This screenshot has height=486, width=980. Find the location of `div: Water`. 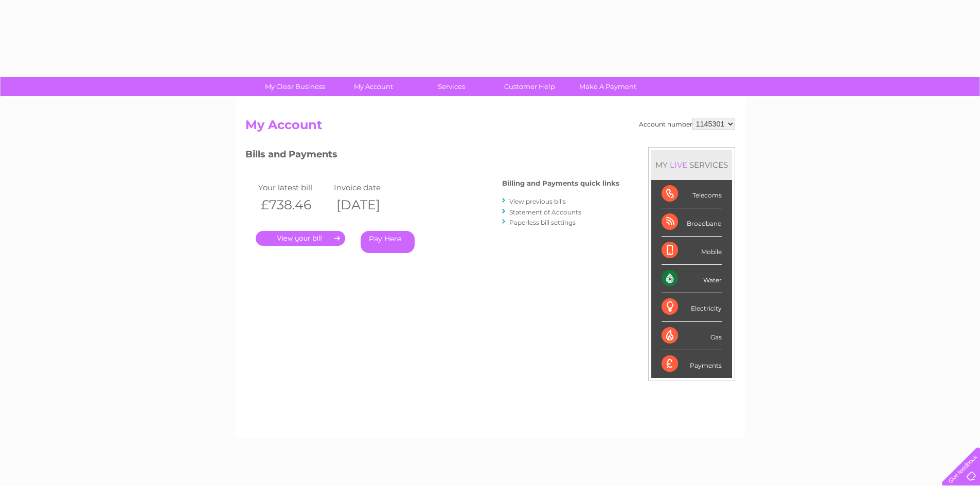

div: Water is located at coordinates (691, 279).